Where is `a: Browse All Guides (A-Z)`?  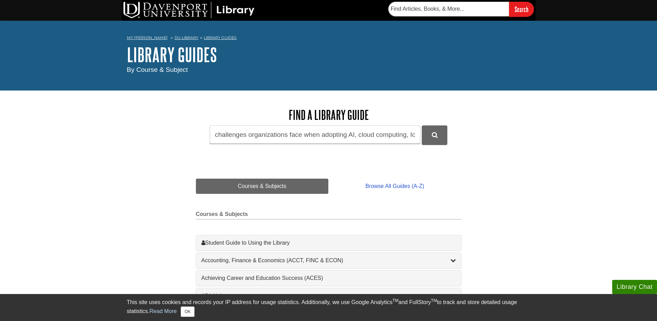 a: Browse All Guides (A-Z) is located at coordinates (395, 186).